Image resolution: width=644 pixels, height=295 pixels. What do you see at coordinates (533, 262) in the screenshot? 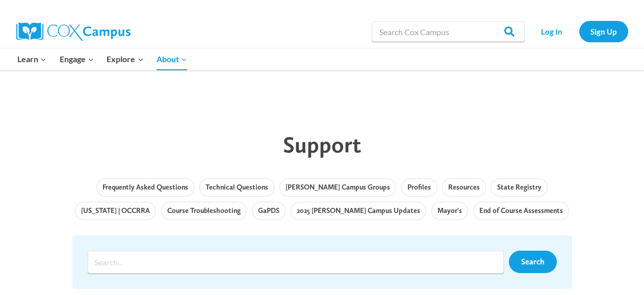
I see `span: Search` at bounding box center [533, 262].